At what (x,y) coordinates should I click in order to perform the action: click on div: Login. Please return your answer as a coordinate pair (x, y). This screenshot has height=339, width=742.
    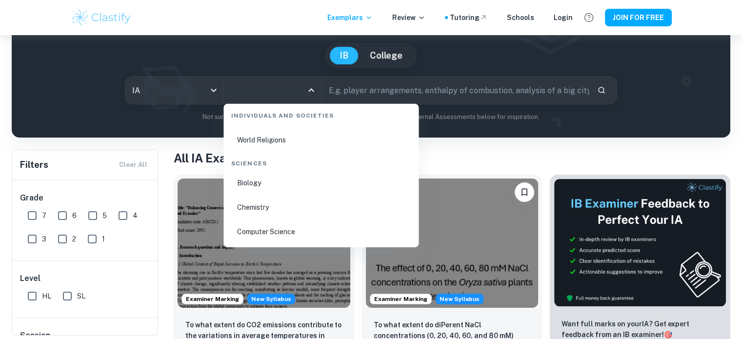
    Looking at the image, I should click on (563, 18).